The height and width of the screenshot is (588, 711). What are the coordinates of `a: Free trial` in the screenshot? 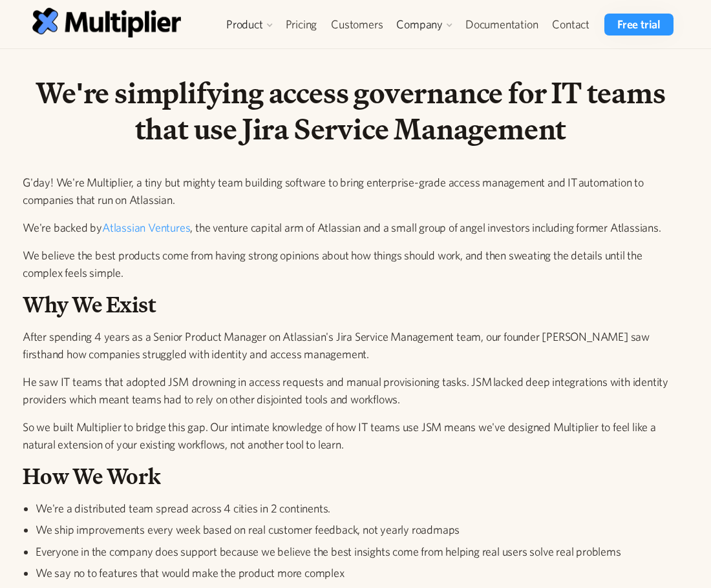 It's located at (638, 24).